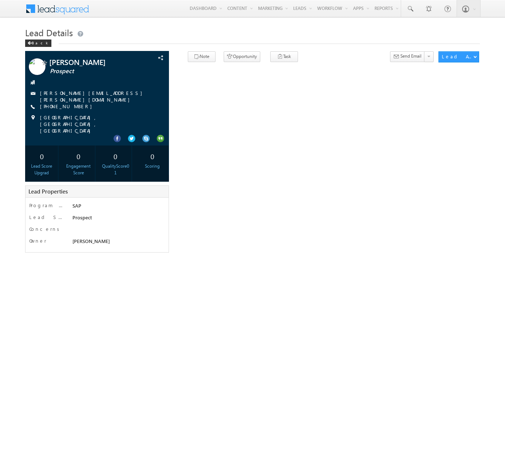 The width and height of the screenshot is (505, 472). I want to click on button: Lead Actions, so click(459, 57).